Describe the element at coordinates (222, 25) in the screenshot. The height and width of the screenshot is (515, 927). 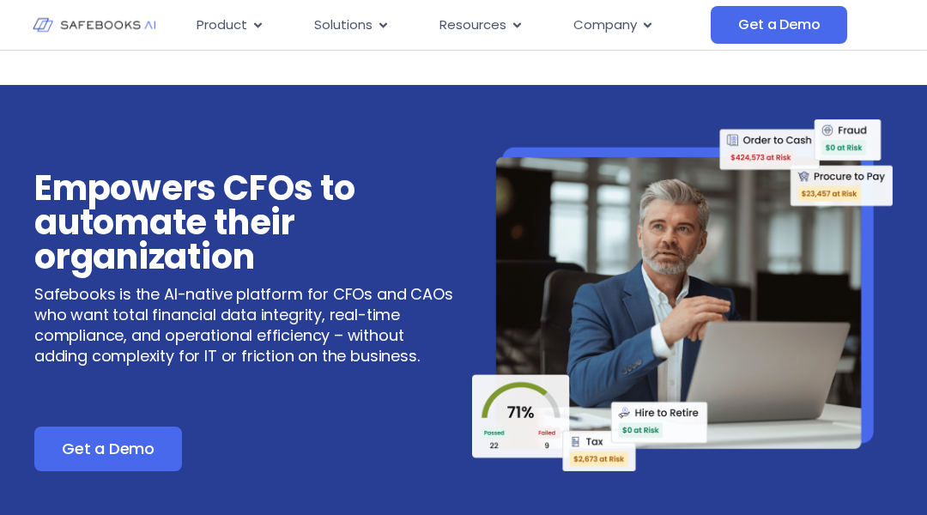
I see `span: Product` at that location.